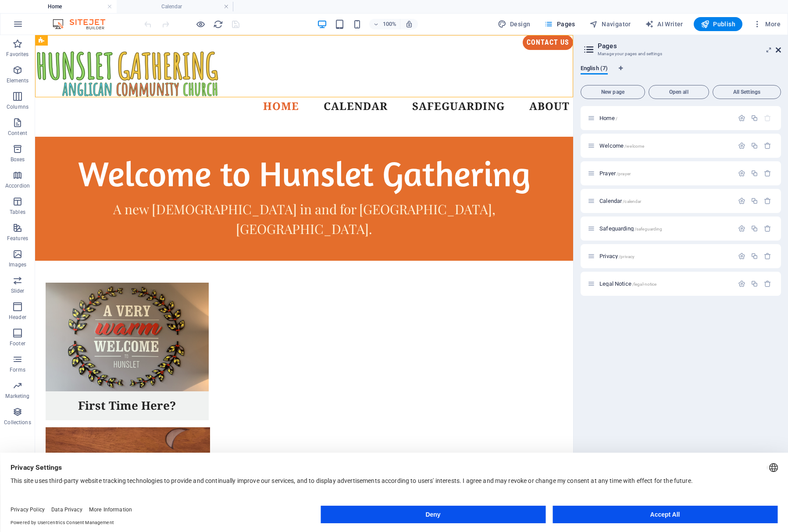 The height and width of the screenshot is (532, 788). What do you see at coordinates (17, 265) in the screenshot?
I see `p: Images` at bounding box center [17, 265].